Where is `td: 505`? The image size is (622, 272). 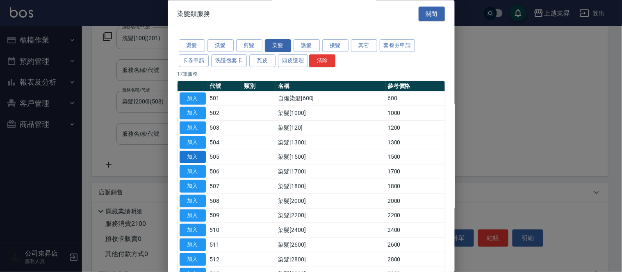 td: 505 is located at coordinates (225, 158).